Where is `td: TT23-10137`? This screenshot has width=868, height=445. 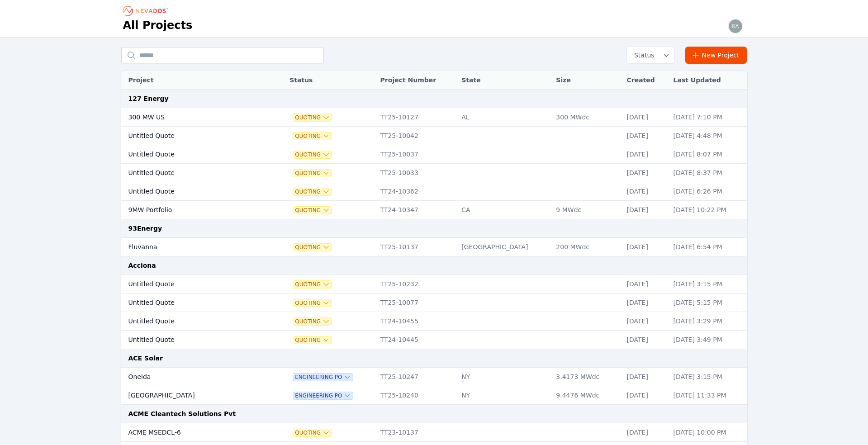
td: TT23-10137 is located at coordinates (417, 432).